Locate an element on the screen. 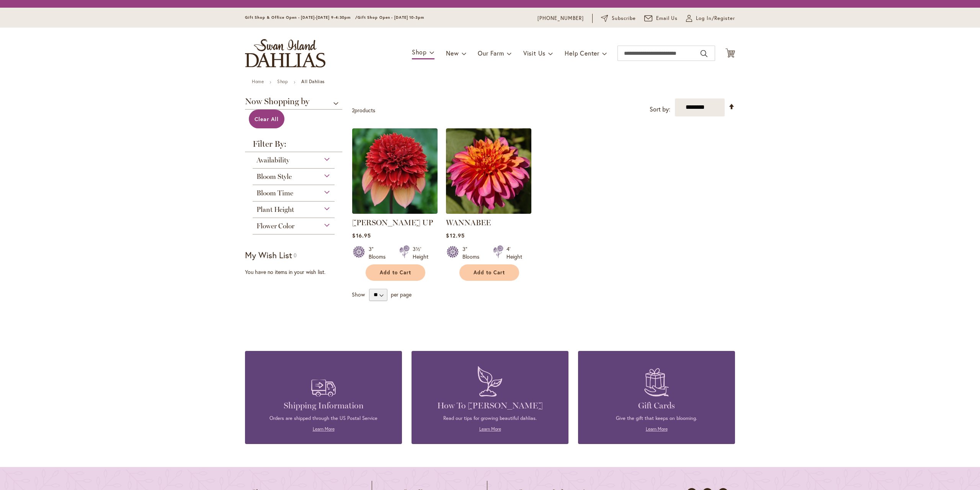 The height and width of the screenshot is (490, 980). strong: Filter By: is located at coordinates (294, 146).